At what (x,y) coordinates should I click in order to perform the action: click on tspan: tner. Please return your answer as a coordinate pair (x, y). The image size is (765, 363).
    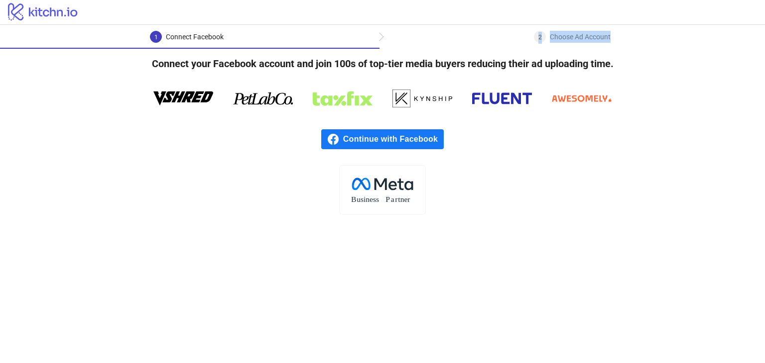
    Looking at the image, I should click on (404, 199).